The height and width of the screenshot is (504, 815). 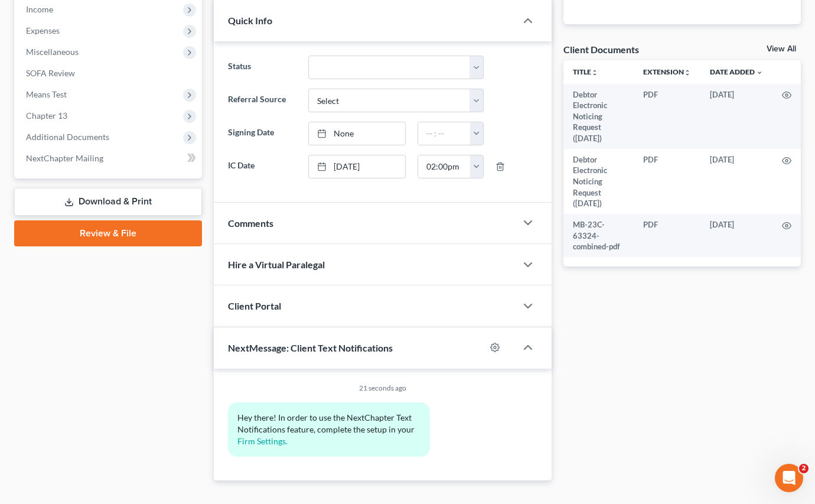 What do you see at coordinates (108, 233) in the screenshot?
I see `a: Review & File` at bounding box center [108, 233].